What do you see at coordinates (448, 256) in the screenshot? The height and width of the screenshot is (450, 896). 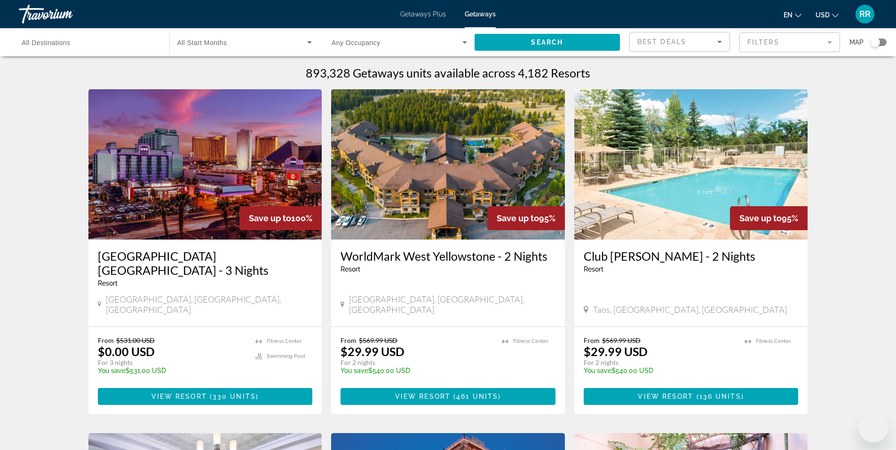 I see `a: WorldMark West Yellowstone - 2 Nights` at bounding box center [448, 256].